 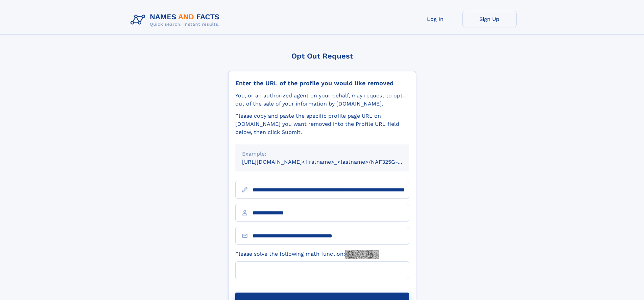 I want to click on a: Log In, so click(x=435, y=19).